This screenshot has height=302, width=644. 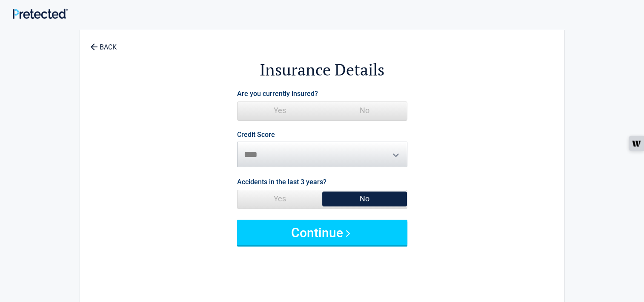 What do you see at coordinates (323, 70) in the screenshot?
I see `h2: Insurance Details` at bounding box center [323, 70].